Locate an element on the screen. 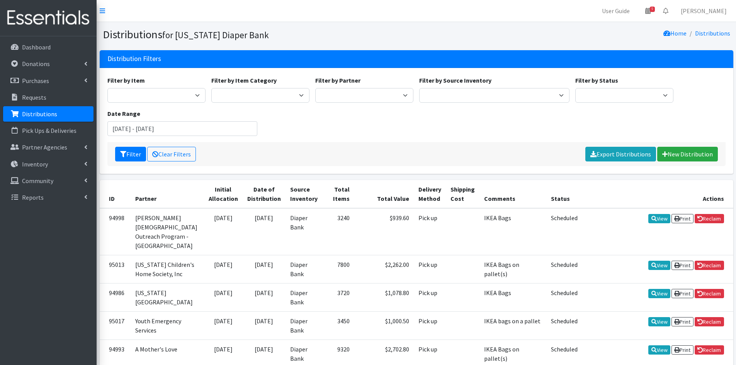 The height and width of the screenshot is (365, 736). p: Pick Ups & Deliveries is located at coordinates (49, 131).